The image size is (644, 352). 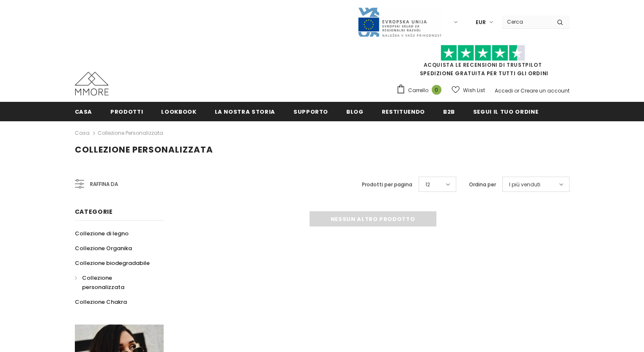 I want to click on a: Collezione Chakra, so click(x=101, y=302).